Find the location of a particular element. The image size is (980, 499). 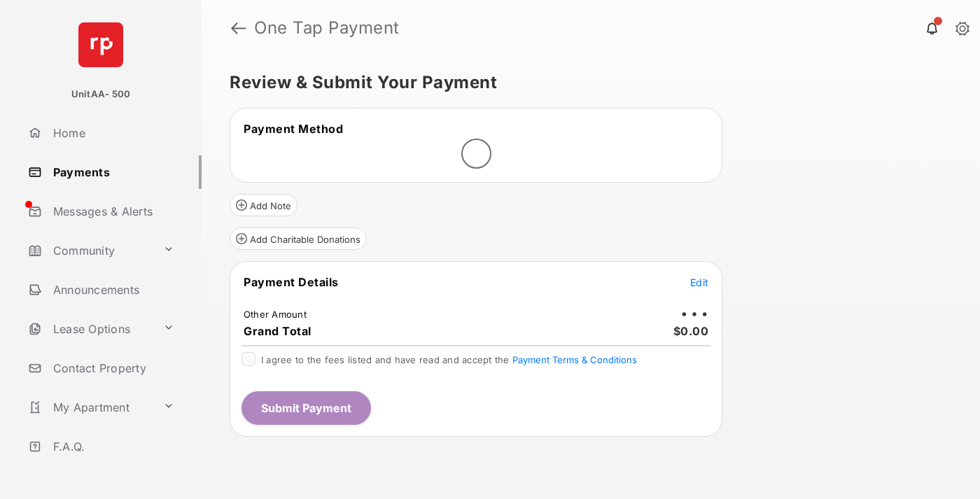

button: Edit is located at coordinates (699, 282).